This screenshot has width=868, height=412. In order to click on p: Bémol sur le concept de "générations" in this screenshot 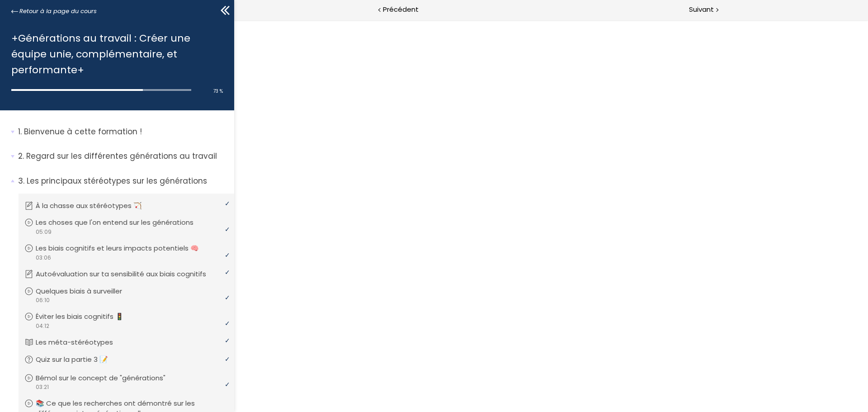, I will do `click(107, 378)`.